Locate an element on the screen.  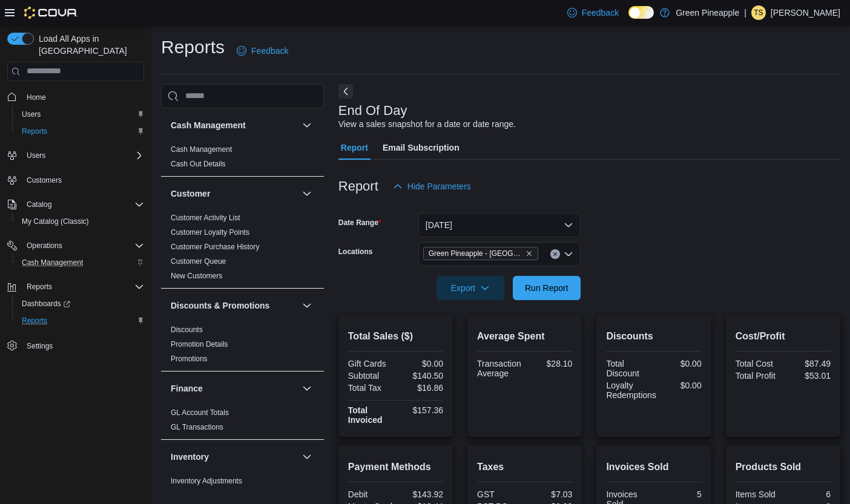
a: GL Transactions is located at coordinates (197, 427).